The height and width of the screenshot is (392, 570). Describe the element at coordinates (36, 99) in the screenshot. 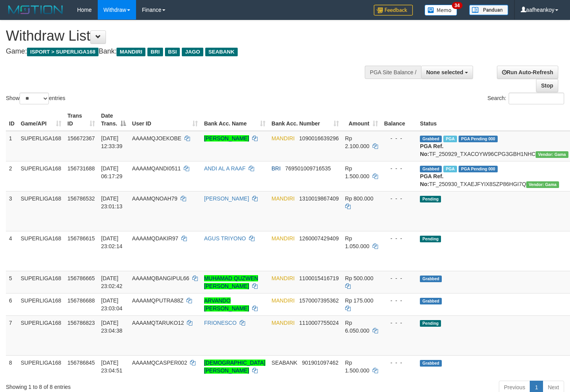

I see `label: Show entries` at that location.